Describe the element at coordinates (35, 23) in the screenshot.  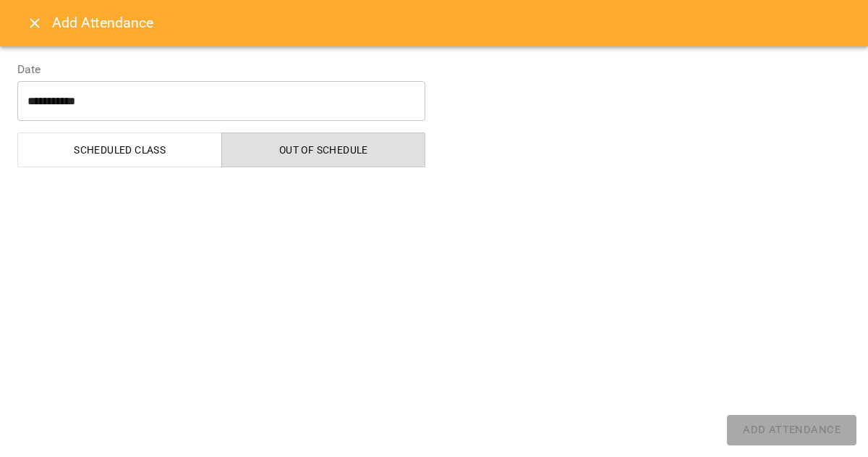
I see `button: Close` at that location.